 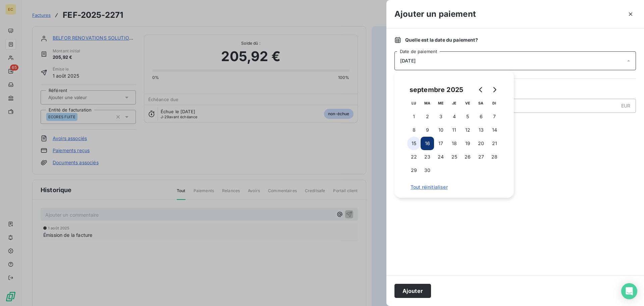 I want to click on button: 19, so click(x=468, y=143).